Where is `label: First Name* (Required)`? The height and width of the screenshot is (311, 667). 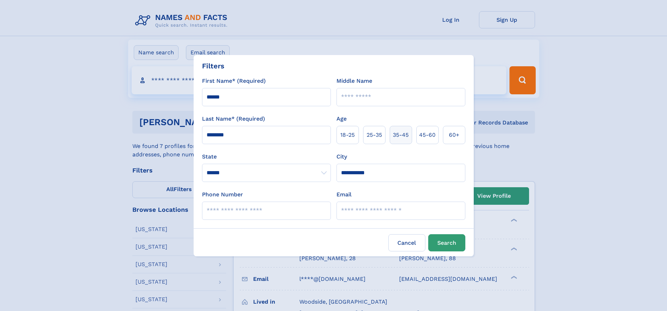 label: First Name* (Required) is located at coordinates (234, 81).